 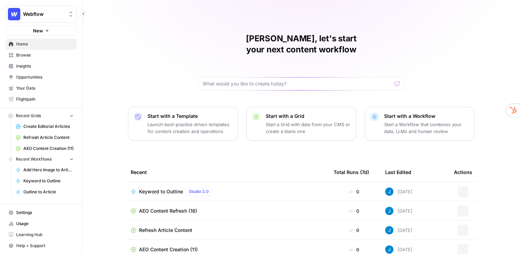 What do you see at coordinates (49, 126) in the screenshot?
I see `span: Create Editorial Articles` at bounding box center [49, 126].